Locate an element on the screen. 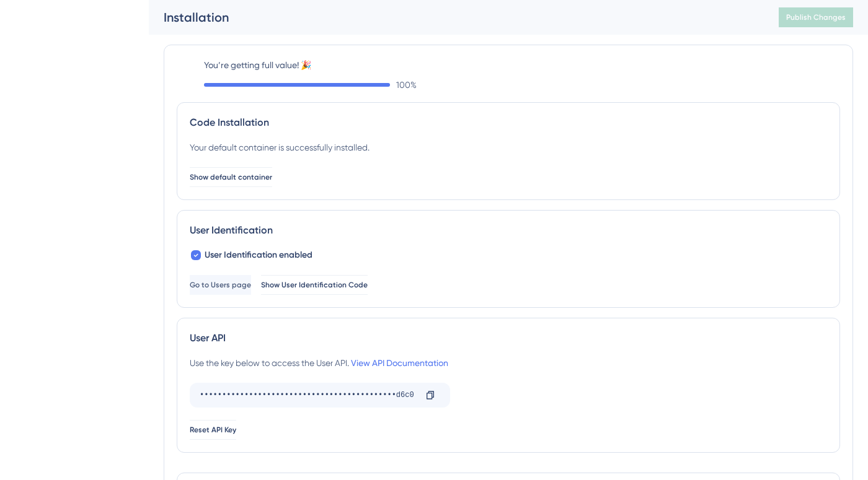 The image size is (868, 480). button: Reset API Key is located at coordinates (212, 430).